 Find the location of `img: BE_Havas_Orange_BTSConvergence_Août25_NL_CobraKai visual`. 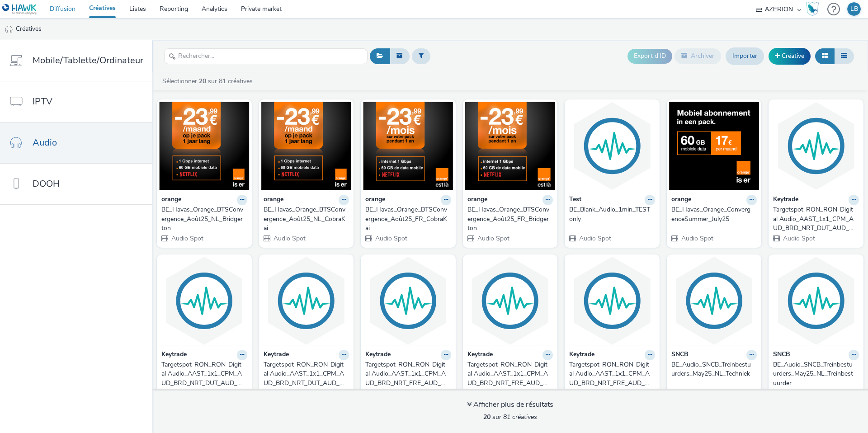

img: BE_Havas_Orange_BTSConvergence_Août25_NL_CobraKai visual is located at coordinates (307, 145).